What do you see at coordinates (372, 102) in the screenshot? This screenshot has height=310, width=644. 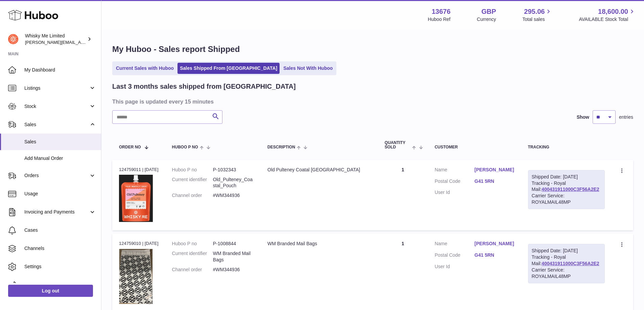 I see `h3: This page is updated every 15 minutes` at bounding box center [372, 102].